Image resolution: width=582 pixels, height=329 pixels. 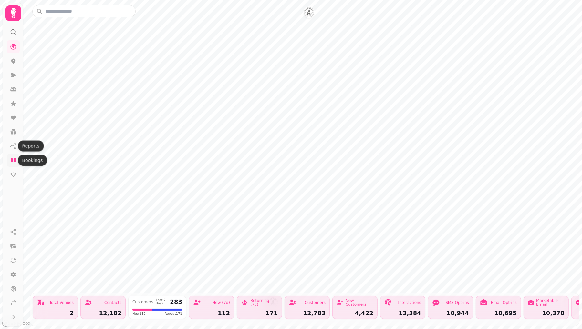 I want to click on div: Interactions, so click(x=409, y=303).